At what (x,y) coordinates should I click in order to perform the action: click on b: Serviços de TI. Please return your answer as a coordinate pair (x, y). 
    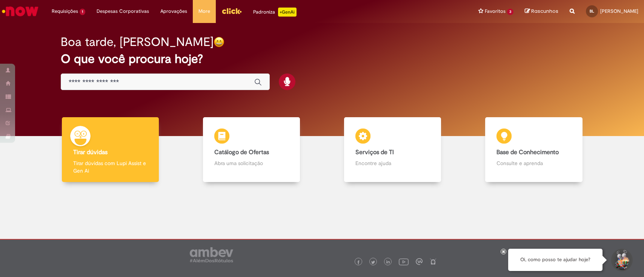
    Looking at the image, I should click on (375, 152).